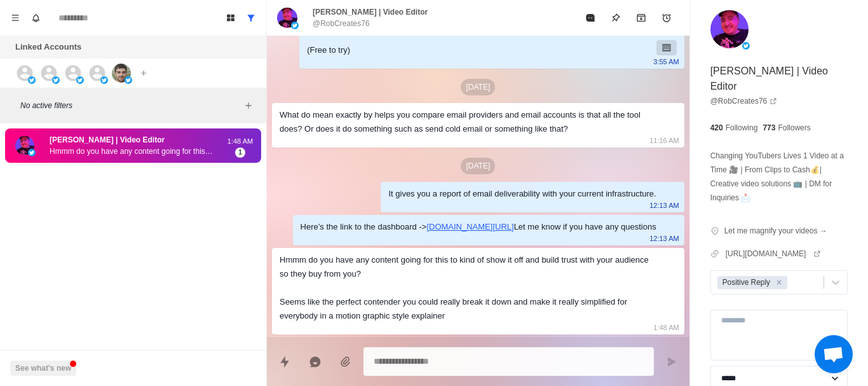 This screenshot has width=868, height=386. I want to click on div: It gives you a report of email deliverability with your current infrastructure., so click(521, 194).